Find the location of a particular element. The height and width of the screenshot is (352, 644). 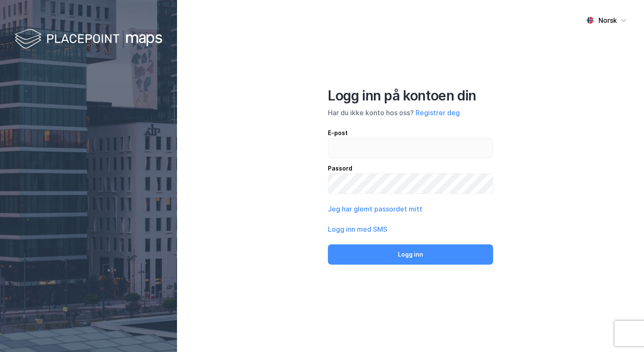

button: Logg inn is located at coordinates (410, 254).